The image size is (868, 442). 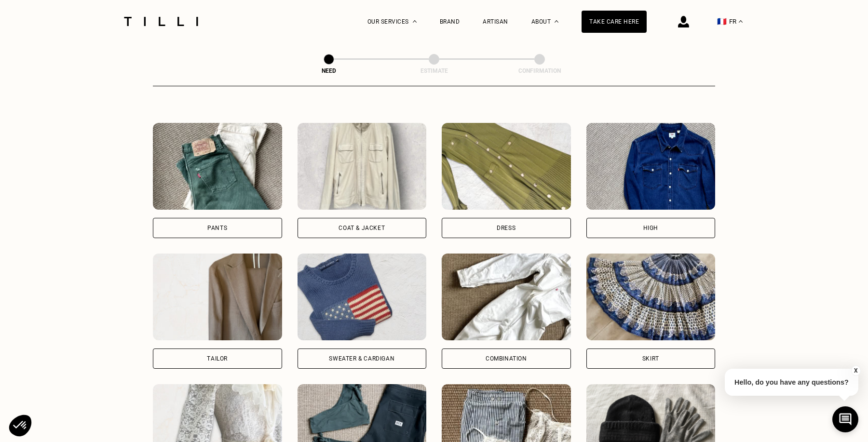 What do you see at coordinates (217, 359) in the screenshot?
I see `font: Tailor` at bounding box center [217, 359].